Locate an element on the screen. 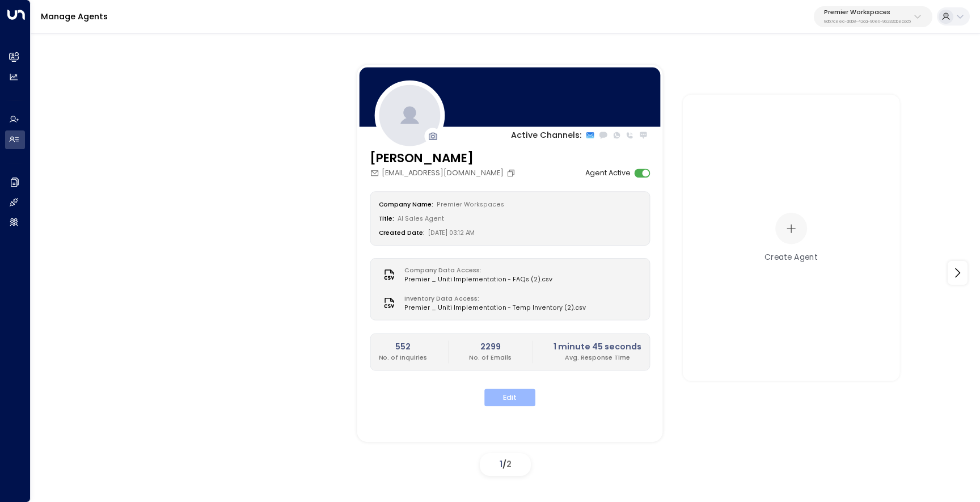  p: No. of Emails is located at coordinates (490, 358).